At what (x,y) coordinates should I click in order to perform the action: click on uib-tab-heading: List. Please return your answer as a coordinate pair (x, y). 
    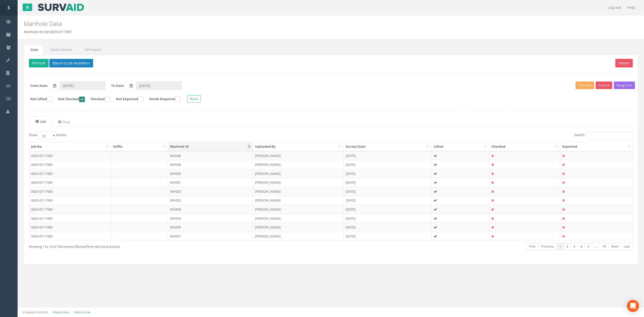
    Looking at the image, I should click on (40, 121).